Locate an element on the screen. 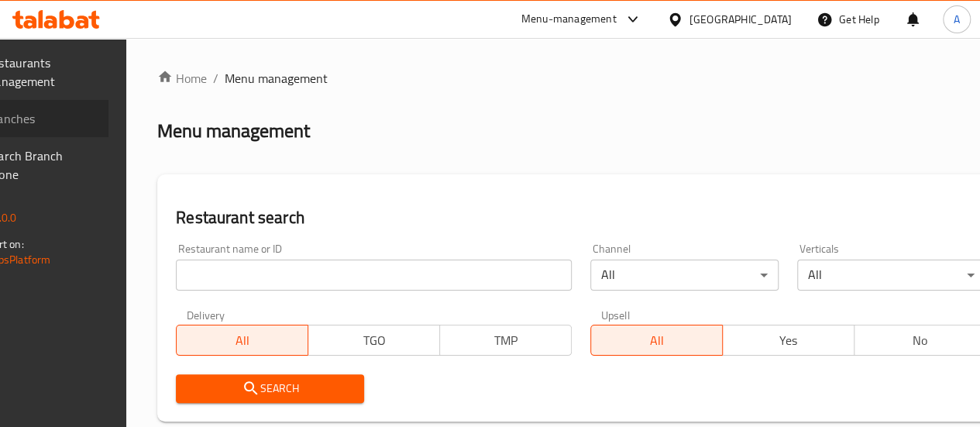 Image resolution: width=980 pixels, height=427 pixels. div: Menu-management is located at coordinates (569, 20).